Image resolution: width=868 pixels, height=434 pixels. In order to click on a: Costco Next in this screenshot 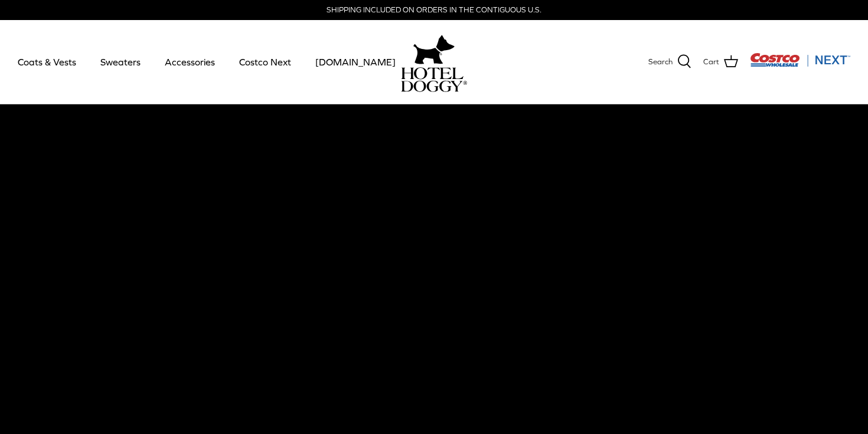, I will do `click(265, 62)`.